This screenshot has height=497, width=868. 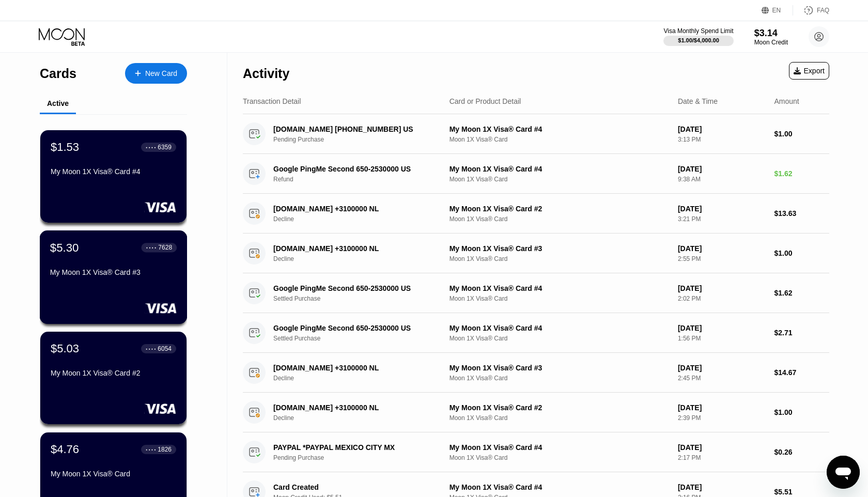 I want to click on div: EN, so click(x=777, y=11).